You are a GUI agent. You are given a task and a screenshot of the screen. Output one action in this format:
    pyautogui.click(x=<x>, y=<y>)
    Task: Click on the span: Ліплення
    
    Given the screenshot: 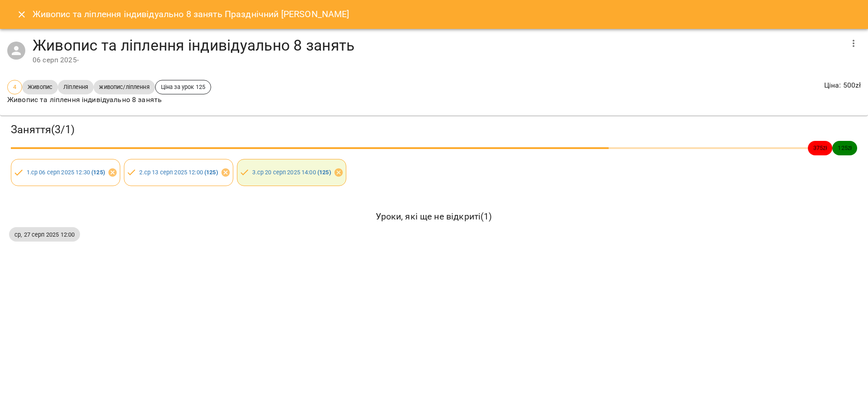 What is the action you would take?
    pyautogui.click(x=76, y=87)
    